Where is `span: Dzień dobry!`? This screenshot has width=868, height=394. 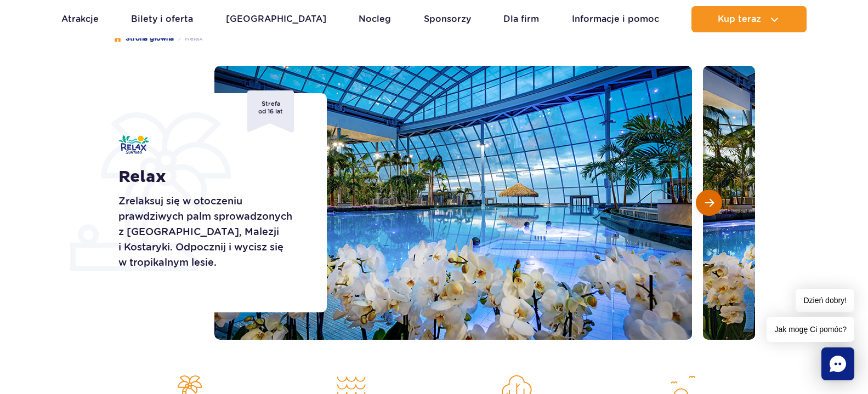
span: Dzień dobry! is located at coordinates (824, 300).